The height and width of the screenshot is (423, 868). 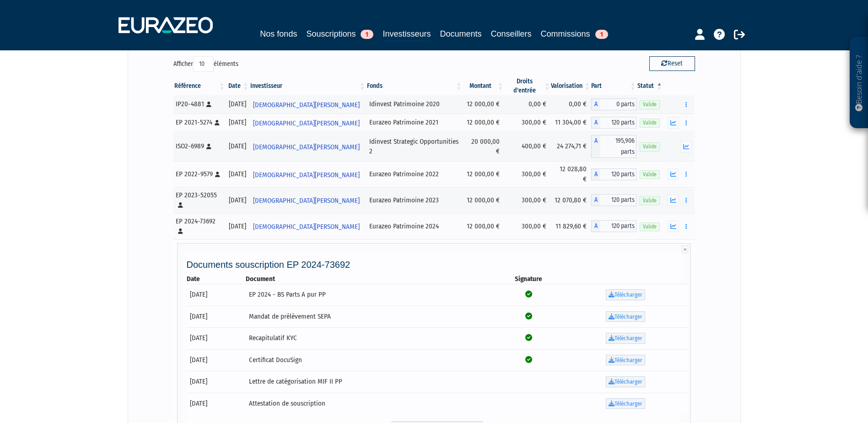 What do you see at coordinates (370, 404) in the screenshot?
I see `td: Attestation de souscription` at bounding box center [370, 404].